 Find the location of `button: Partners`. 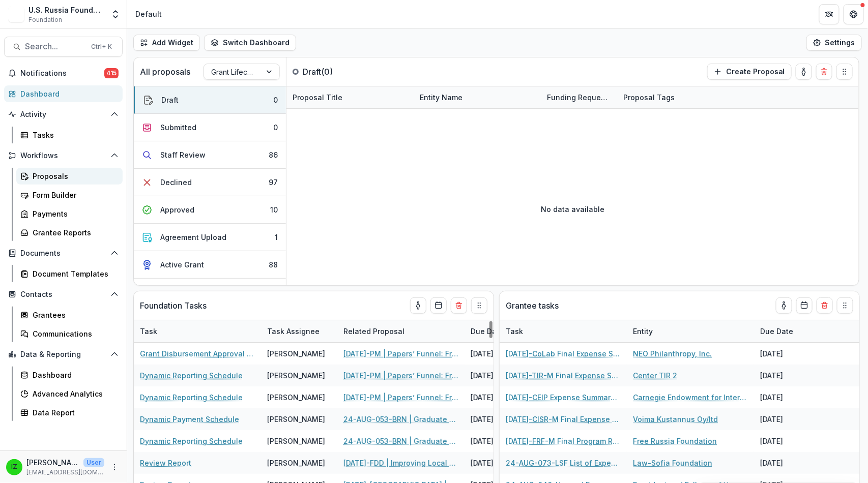

button: Partners is located at coordinates (829, 14).